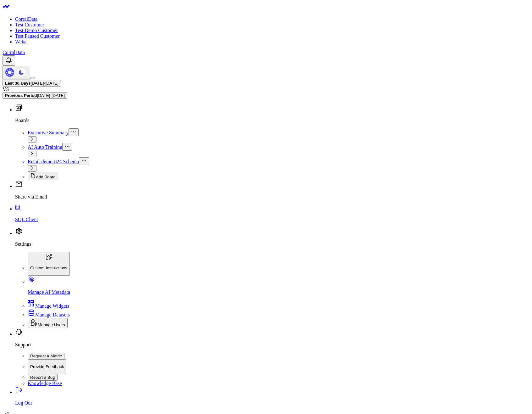 The width and height of the screenshot is (532, 414). What do you see at coordinates (30, 25) in the screenshot?
I see `a: Test Customer` at bounding box center [30, 25].